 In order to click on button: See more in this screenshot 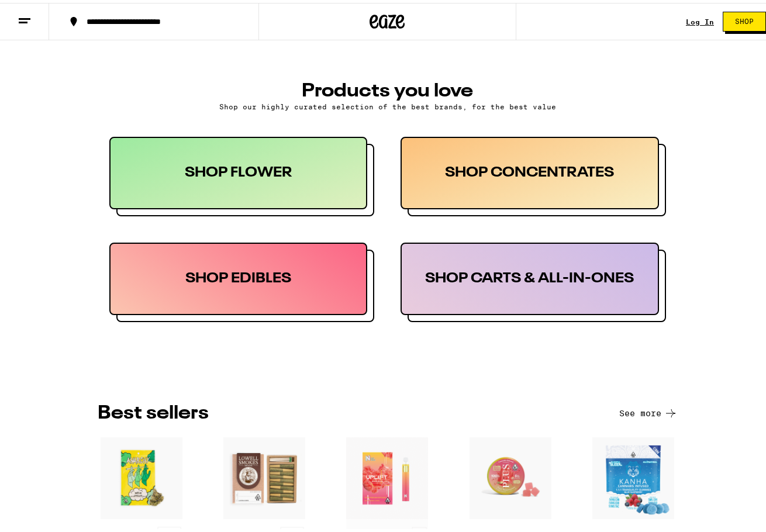, I will do `click(648, 410)`.